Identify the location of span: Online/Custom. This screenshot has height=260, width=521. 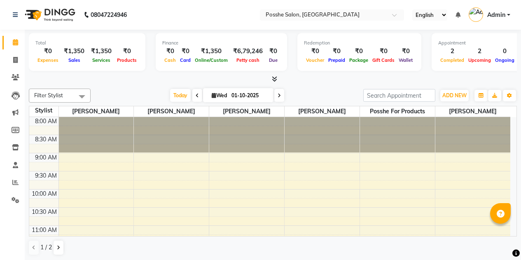
(211, 60).